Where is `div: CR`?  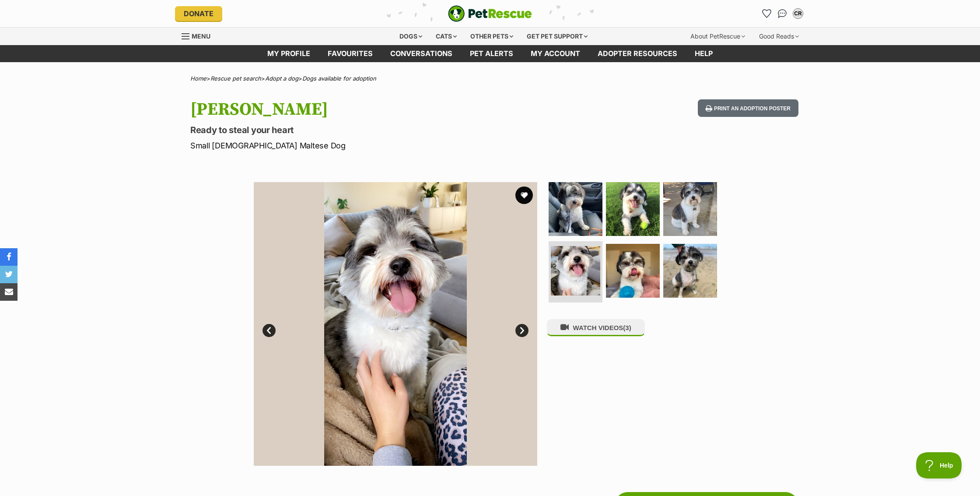
div: CR is located at coordinates (798, 13).